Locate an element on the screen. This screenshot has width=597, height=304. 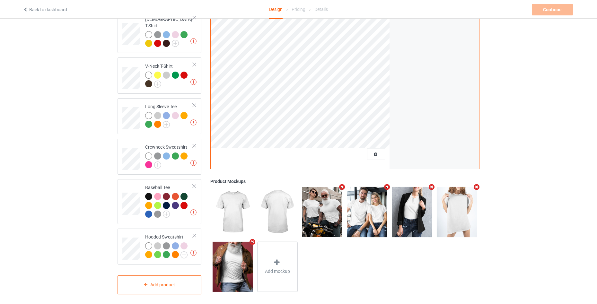
span: Add mockup is located at coordinates (278, 272).